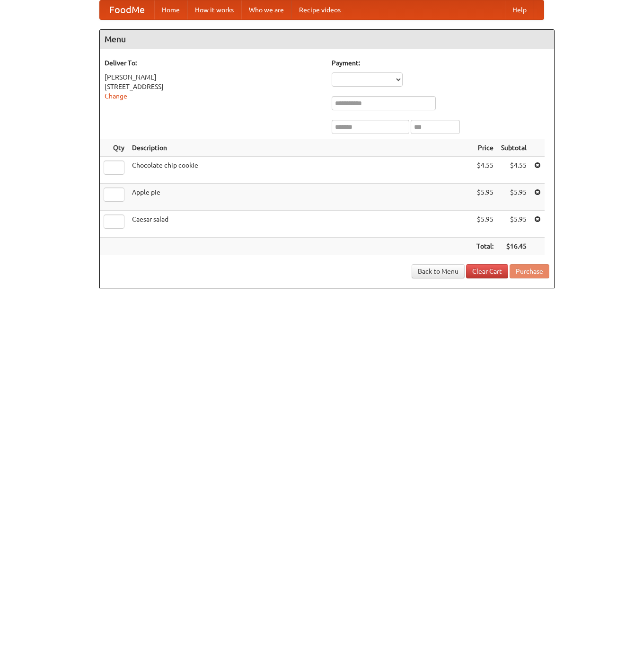  I want to click on a: Who we are, so click(266, 10).